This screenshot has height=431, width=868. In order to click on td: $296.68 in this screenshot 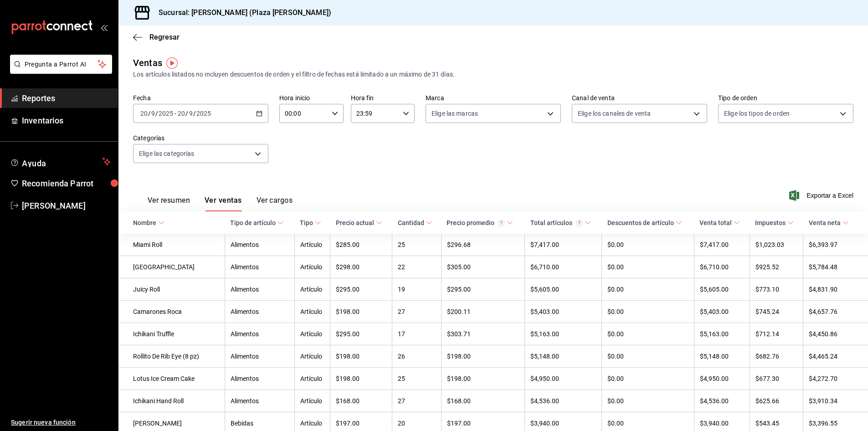, I will do `click(483, 245)`.